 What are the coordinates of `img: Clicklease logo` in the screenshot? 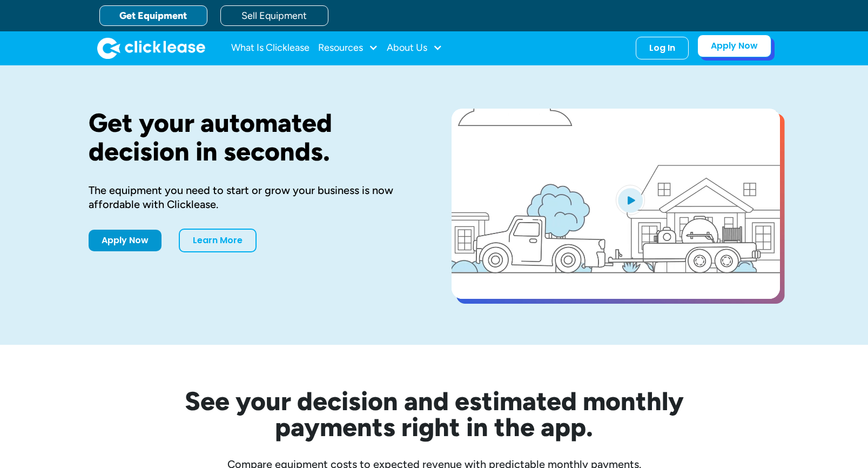 It's located at (151, 48).